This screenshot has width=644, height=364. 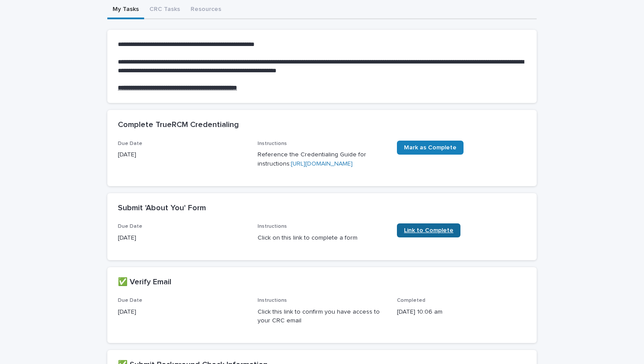 What do you see at coordinates (322, 317) in the screenshot?
I see `p: Click this link to confirm you have access to your CRC email` at bounding box center [322, 317].